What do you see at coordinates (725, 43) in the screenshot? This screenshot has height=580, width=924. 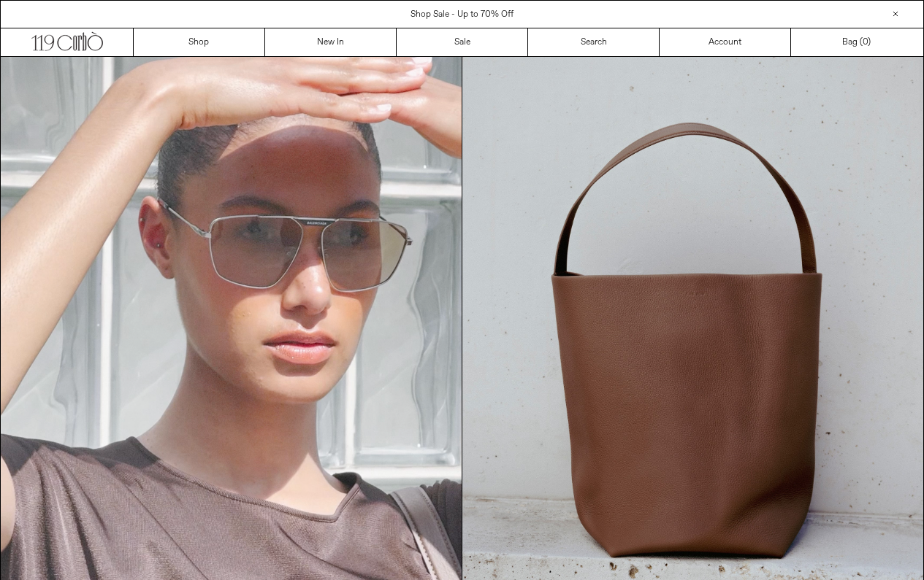 I see `a: Account` at bounding box center [725, 43].